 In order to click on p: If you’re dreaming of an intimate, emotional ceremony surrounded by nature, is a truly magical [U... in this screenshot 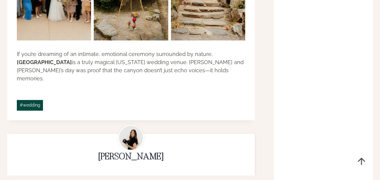, I will do `click(131, 66)`.